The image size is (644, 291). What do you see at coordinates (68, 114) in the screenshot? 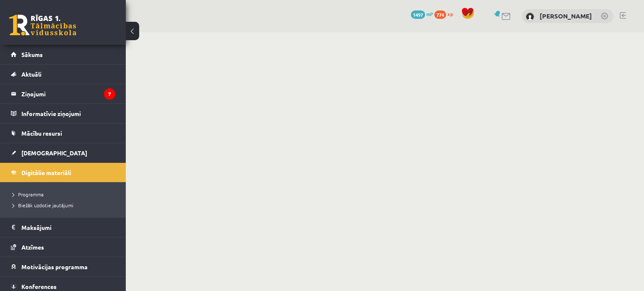
I see `legend: Informatīvie ziņojumi` at bounding box center [68, 114].